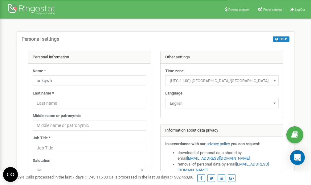 The height and width of the screenshot is (185, 311). What do you see at coordinates (43, 93) in the screenshot?
I see `label: Last name *` at bounding box center [43, 93].